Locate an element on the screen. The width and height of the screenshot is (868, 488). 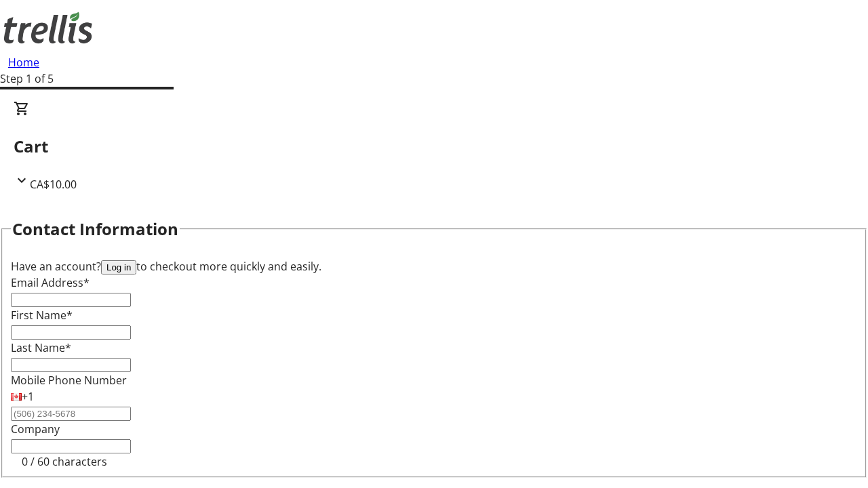
div: Have an account? to checkout more quickly and easily. is located at coordinates (434, 266).